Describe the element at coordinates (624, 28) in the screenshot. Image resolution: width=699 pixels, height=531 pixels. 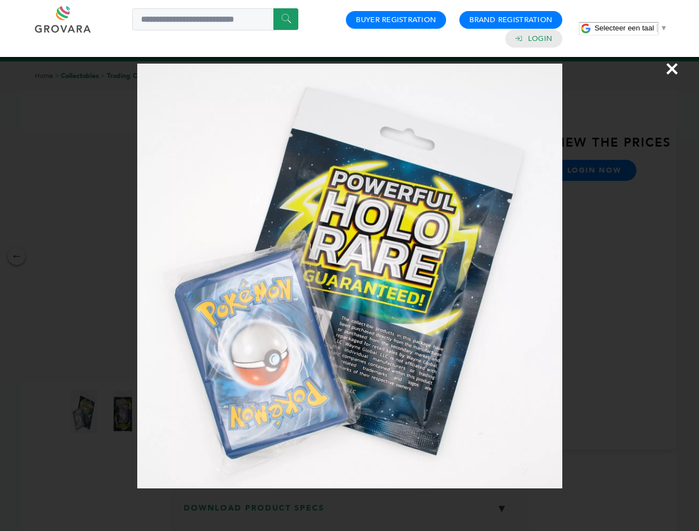
I see `span: Selecteer een taal` at that location.